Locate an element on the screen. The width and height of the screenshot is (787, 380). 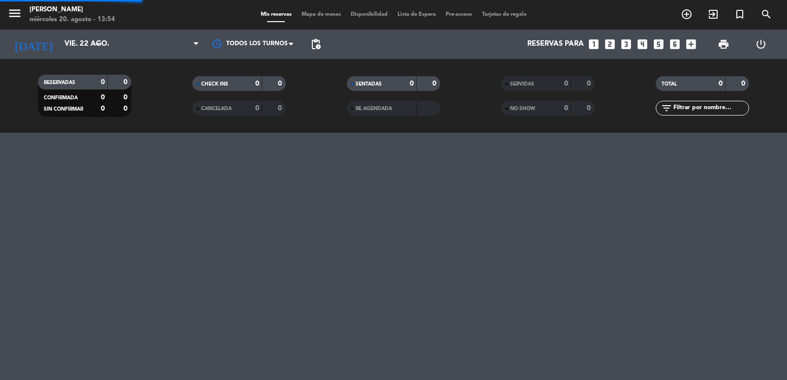
span: Lista de Espera is located at coordinates (416, 14).